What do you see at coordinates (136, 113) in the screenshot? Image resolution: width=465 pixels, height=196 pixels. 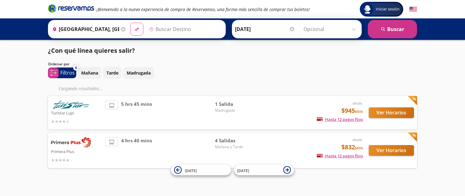 I see `span: 5 hrs 45 mins` at bounding box center [136, 113].